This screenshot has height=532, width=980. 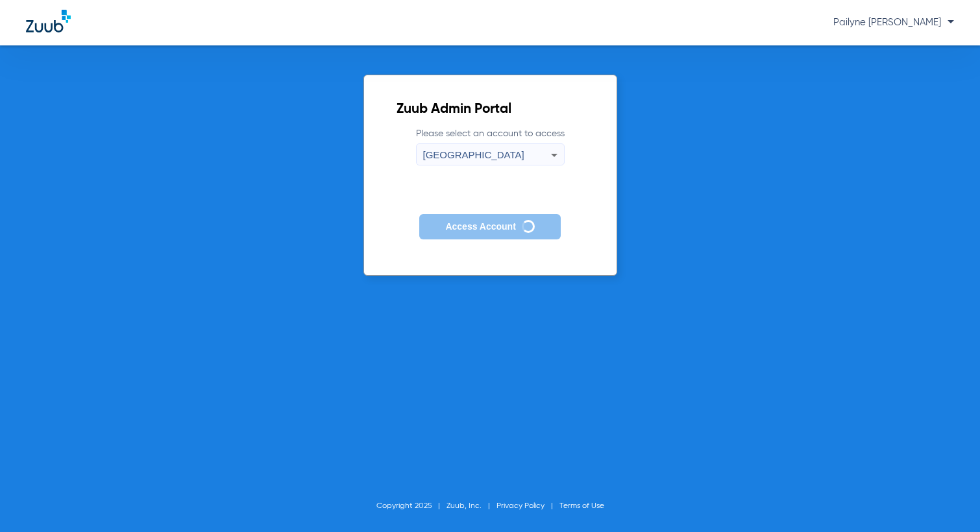 I want to click on li: Zuub, Inc., so click(x=472, y=506).